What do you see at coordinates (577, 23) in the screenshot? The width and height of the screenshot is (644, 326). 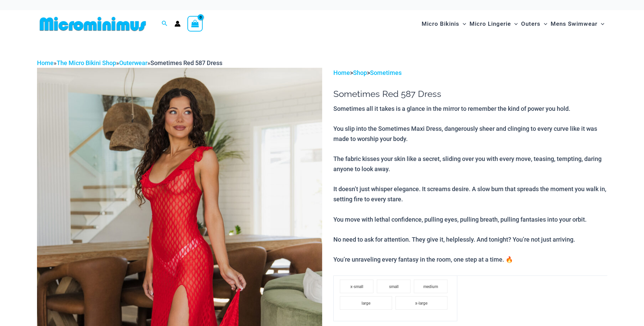 I see `a: Mens SwimwearMenu ToggleMenu Toggle` at bounding box center [577, 23].